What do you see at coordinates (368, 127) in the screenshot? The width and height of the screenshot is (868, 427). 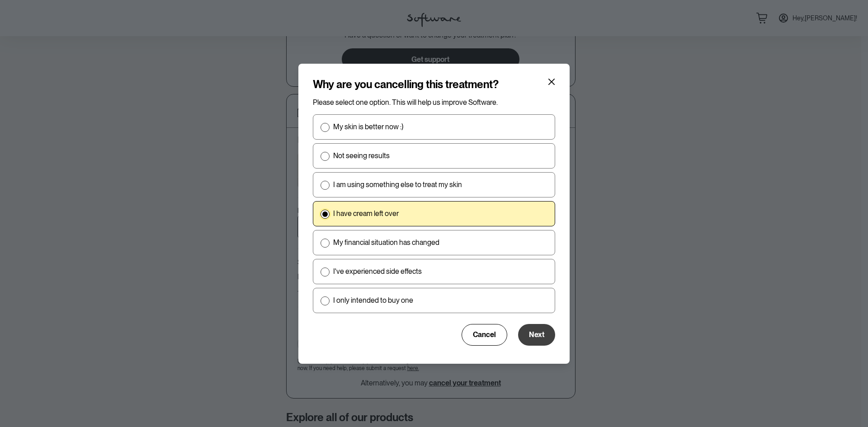 I see `p: My skin is better now :)` at bounding box center [368, 127].